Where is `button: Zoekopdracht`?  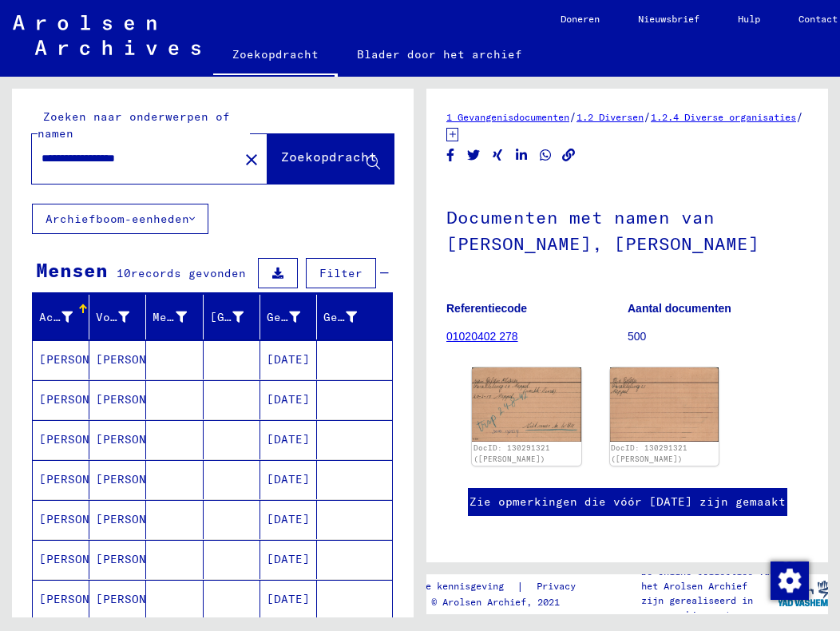
button: Zoekopdracht is located at coordinates (330, 159).